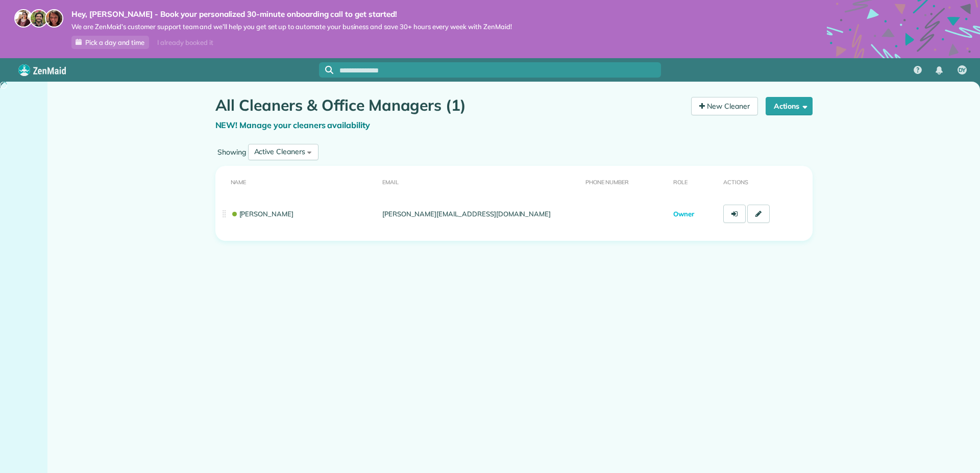 This screenshot has width=980, height=473. I want to click on a: New Cleaner, so click(724, 106).